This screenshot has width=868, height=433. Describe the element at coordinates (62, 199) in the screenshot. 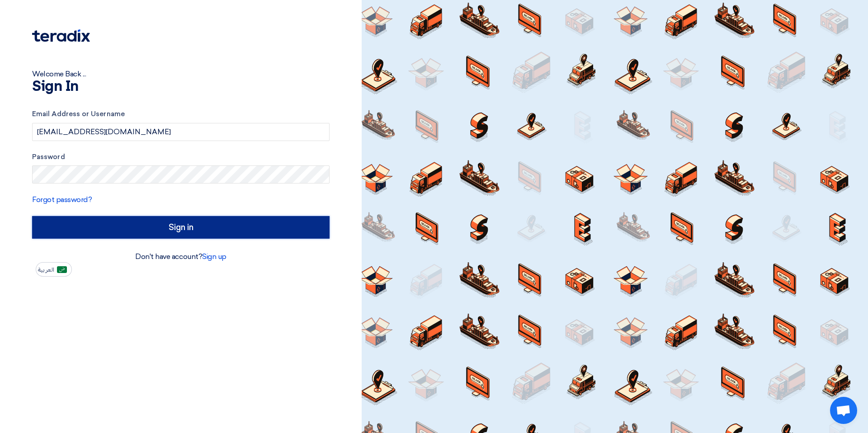

I see `a: Forgot password?` at that location.